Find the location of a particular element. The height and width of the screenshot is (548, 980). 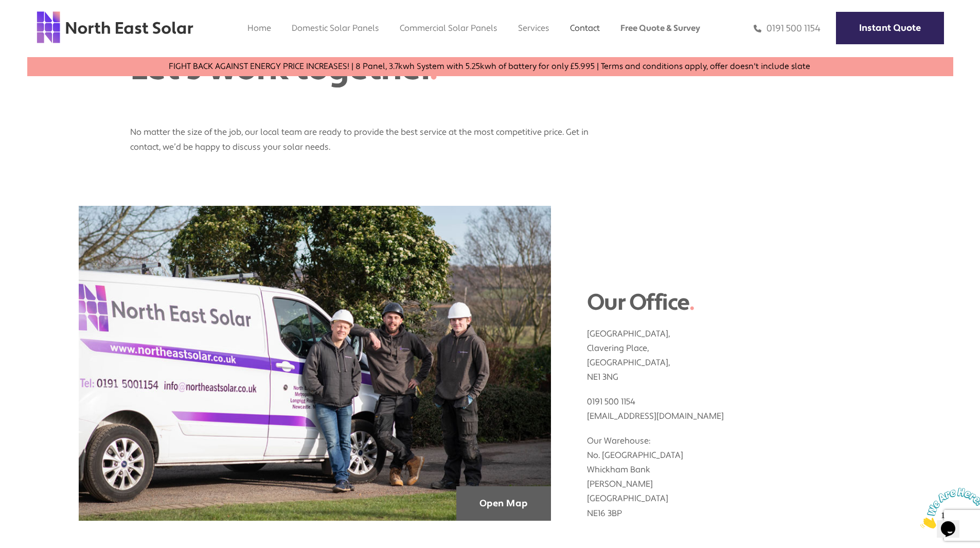

img: Chat attention grabber is located at coordinates (36, 24).